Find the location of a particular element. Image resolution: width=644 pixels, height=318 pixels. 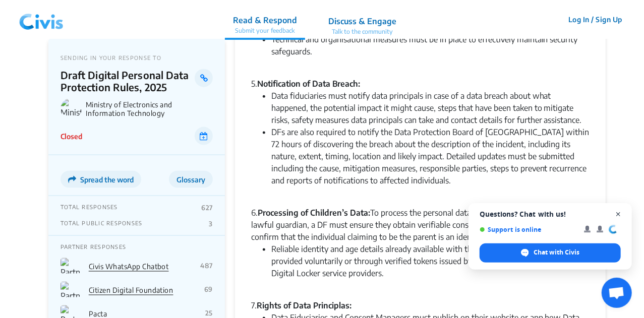

div: 6. To process the personal data of a child or a person with a lawful guardian, a DF must ensure t... is located at coordinates (420, 225).